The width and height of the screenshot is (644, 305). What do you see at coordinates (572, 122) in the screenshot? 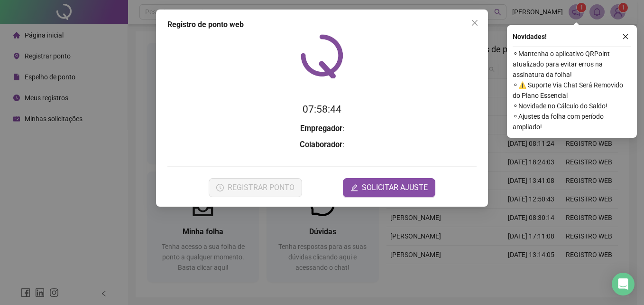
I see `span: ⚬ Ajustes da folha com período ampliado!` at bounding box center [572, 122].